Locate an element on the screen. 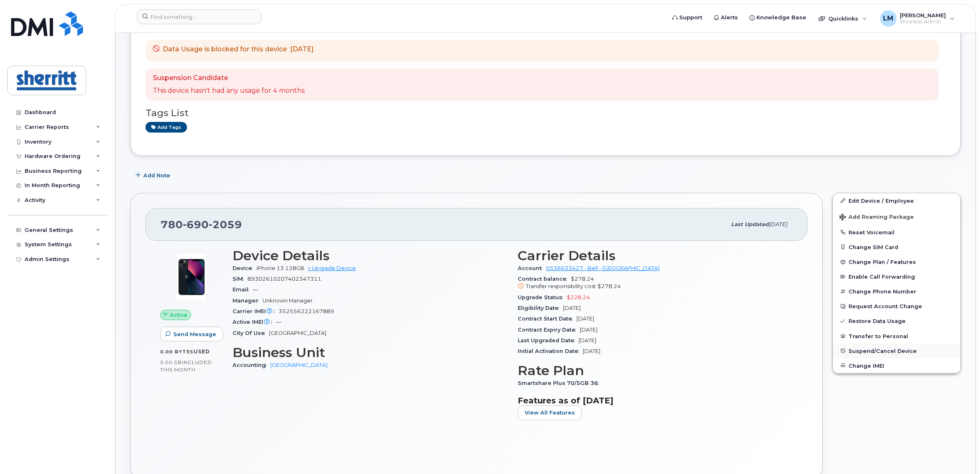  span: Enable Call Forwarding is located at coordinates (882, 277).